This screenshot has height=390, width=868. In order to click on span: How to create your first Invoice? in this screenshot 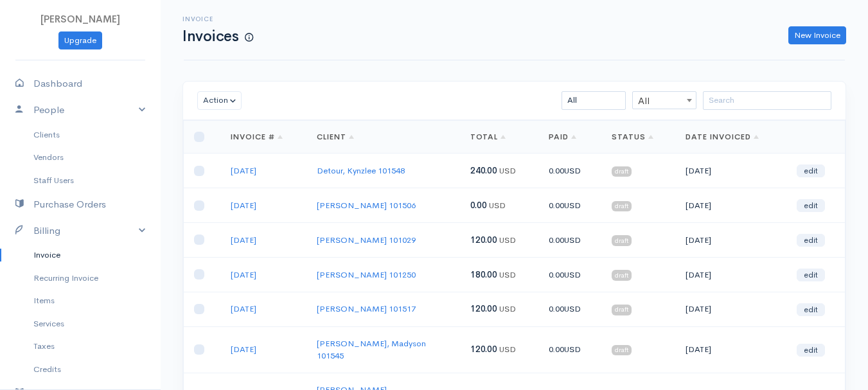, I will do `click(249, 37)`.